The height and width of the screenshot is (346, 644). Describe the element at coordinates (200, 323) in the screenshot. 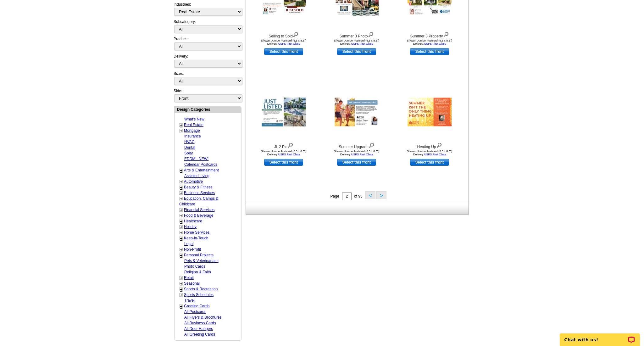

I see `a: All Business Cards` at that location.